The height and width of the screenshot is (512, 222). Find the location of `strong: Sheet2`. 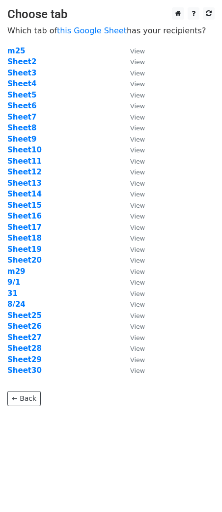

strong: Sheet2 is located at coordinates (22, 62).